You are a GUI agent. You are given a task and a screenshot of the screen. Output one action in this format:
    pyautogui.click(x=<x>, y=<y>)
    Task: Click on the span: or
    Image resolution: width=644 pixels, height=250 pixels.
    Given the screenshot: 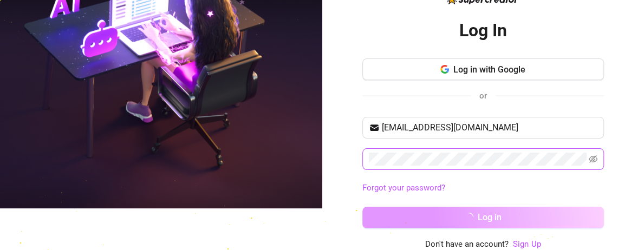 What is the action you would take?
    pyautogui.click(x=483, y=96)
    